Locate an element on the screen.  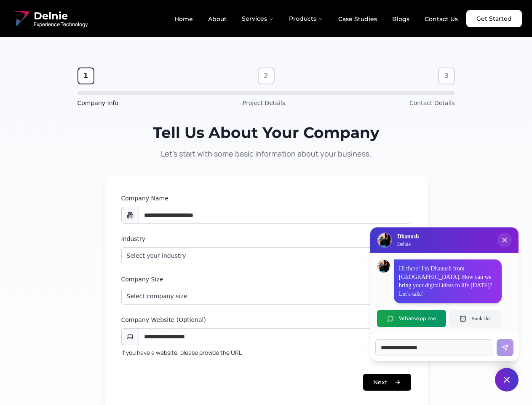
label: Company Website (Optional) is located at coordinates (164, 319).